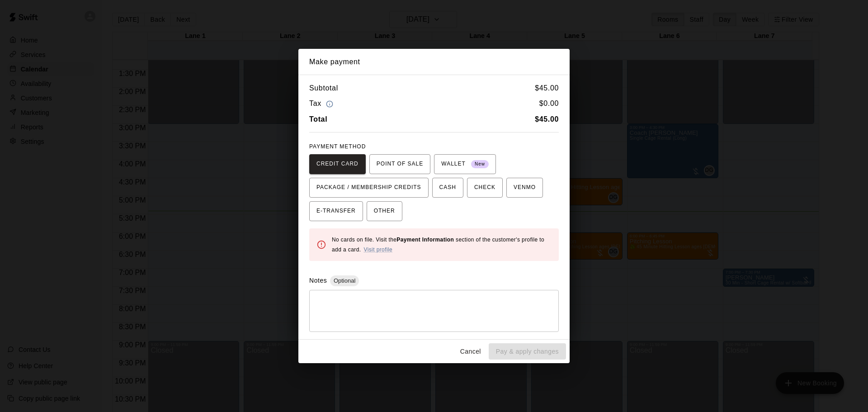  Describe the element at coordinates (322, 103) in the screenshot. I see `h6: Tax` at that location.